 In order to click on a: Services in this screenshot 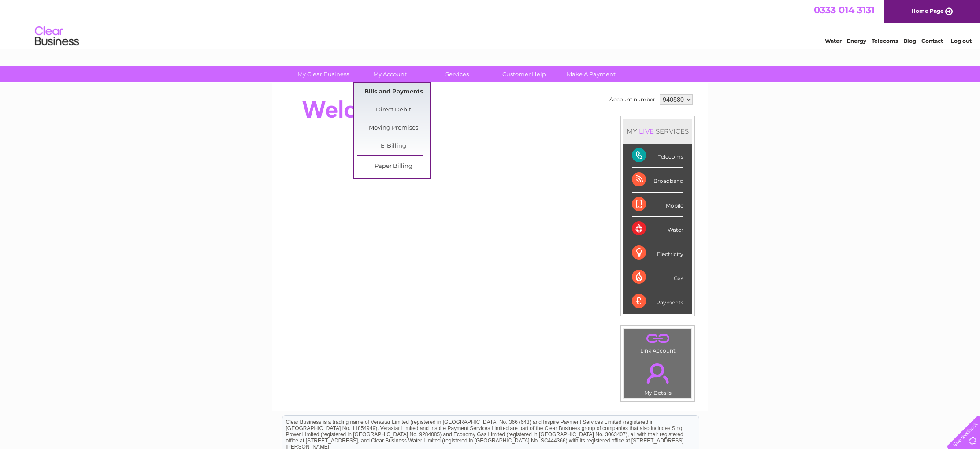, I will do `click(457, 74)`.